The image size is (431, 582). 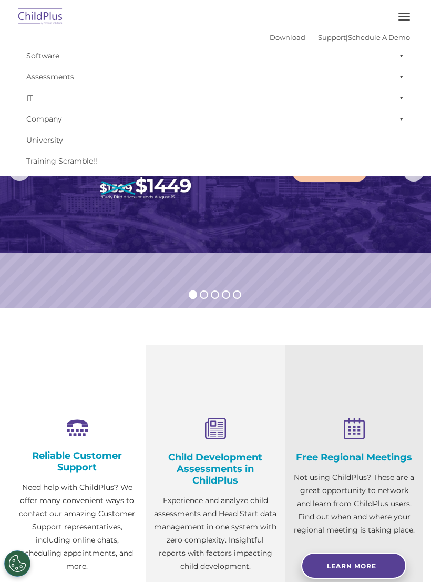 I want to click on h4: Child Development Assessments in ChildPlus, so click(x=215, y=469).